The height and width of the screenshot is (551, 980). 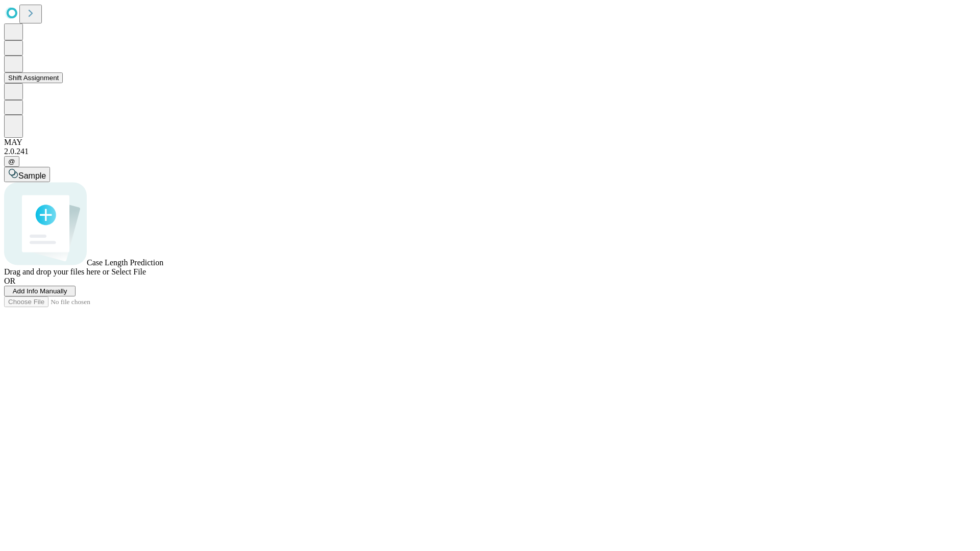 I want to click on button: Add Info Manually, so click(x=40, y=291).